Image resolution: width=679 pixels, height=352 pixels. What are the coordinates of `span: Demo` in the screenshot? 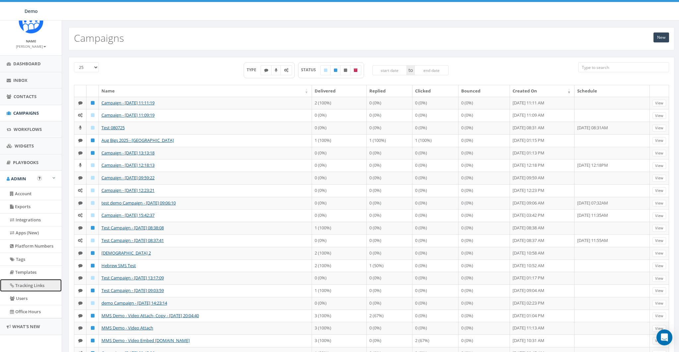 It's located at (31, 11).